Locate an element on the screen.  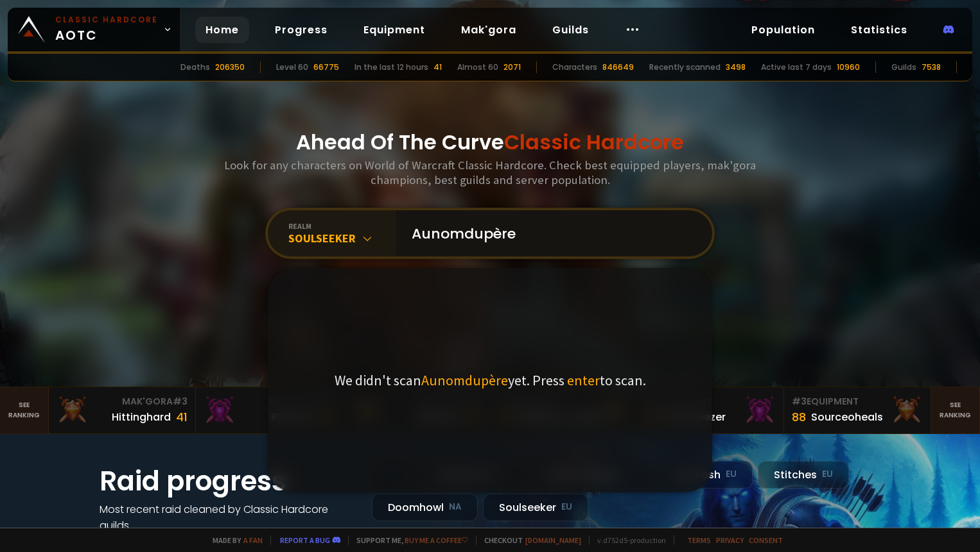
div: 3498 is located at coordinates (735, 68).